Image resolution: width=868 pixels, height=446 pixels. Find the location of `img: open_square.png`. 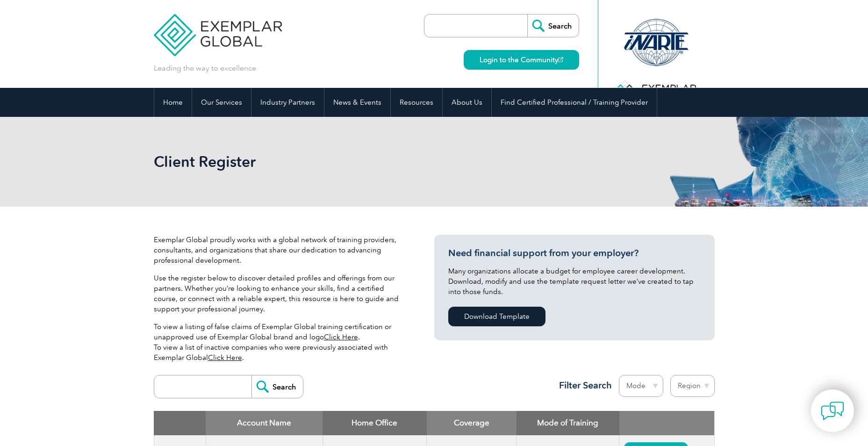

img: open_square.png is located at coordinates (560, 59).